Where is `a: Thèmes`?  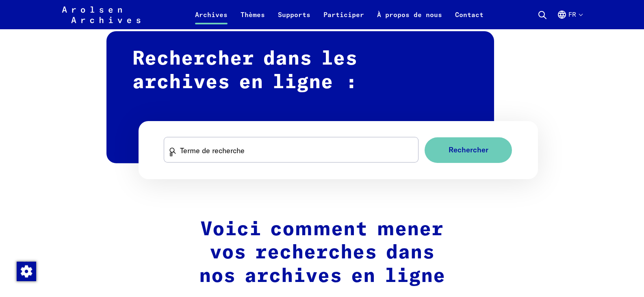
a: Thèmes is located at coordinates (253, 19).